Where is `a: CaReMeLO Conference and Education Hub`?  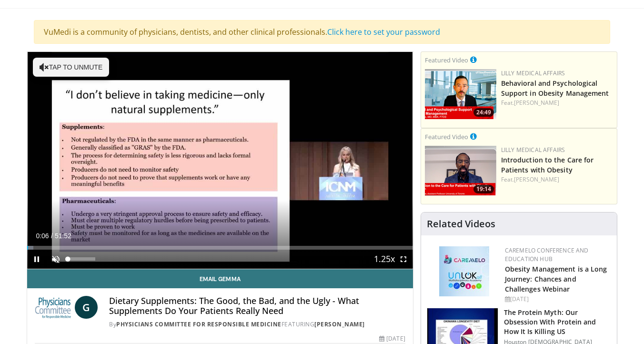
a: CaReMeLO Conference and Education Hub is located at coordinates (547, 254).